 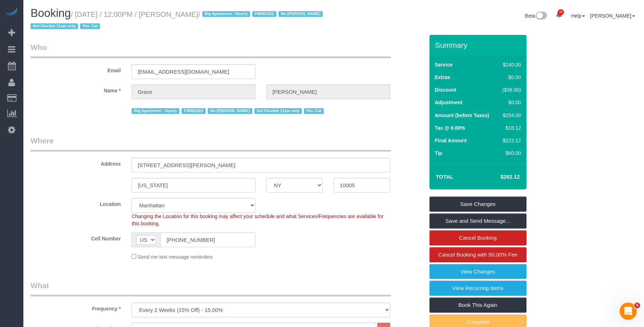 I want to click on input: Email, so click(x=193, y=72).